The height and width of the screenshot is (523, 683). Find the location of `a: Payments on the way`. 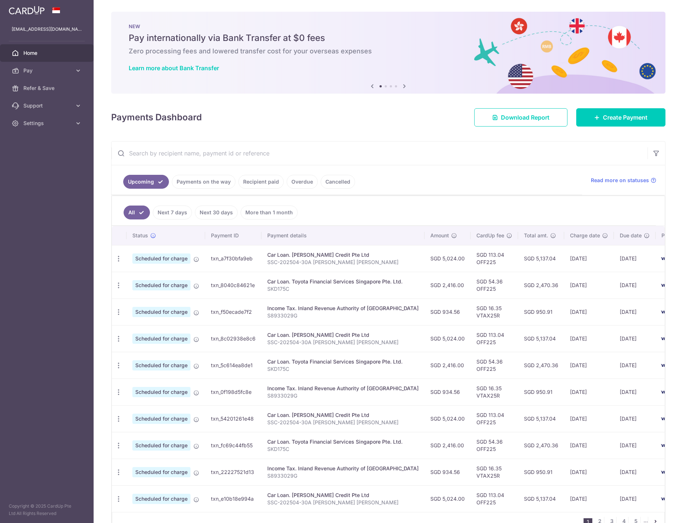

a: Payments on the way is located at coordinates (204, 182).